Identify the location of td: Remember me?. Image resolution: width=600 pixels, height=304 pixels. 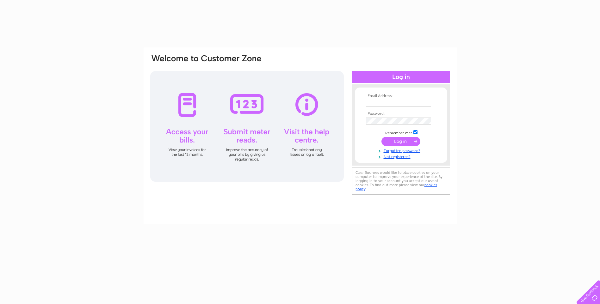
(401, 133).